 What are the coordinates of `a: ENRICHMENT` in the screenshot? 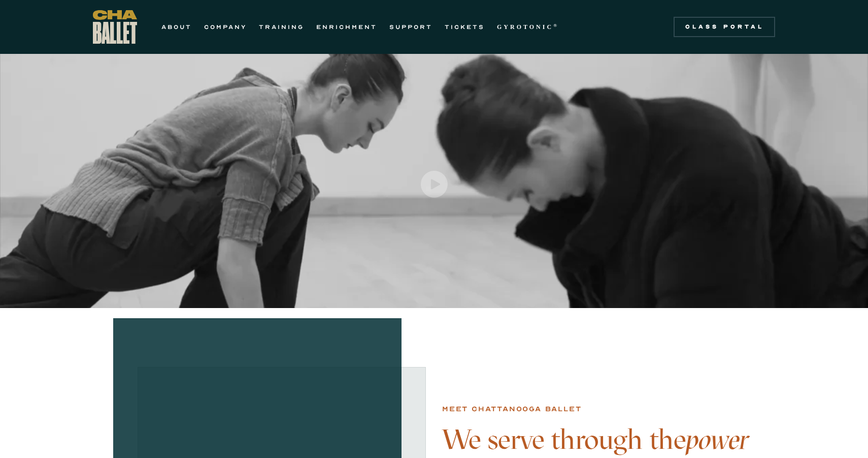 It's located at (347, 27).